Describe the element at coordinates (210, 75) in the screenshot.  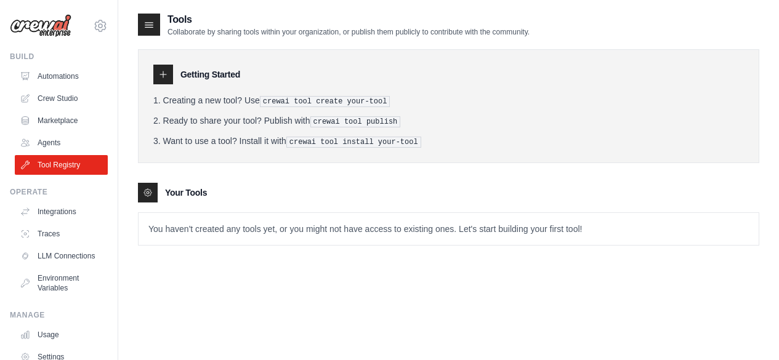
I see `h3: Getting Started` at that location.